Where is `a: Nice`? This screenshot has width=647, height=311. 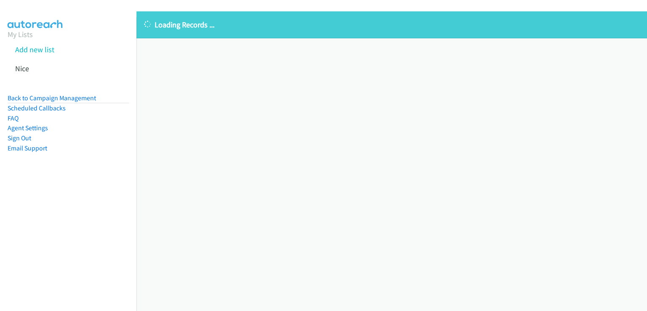 a: Nice is located at coordinates (22, 68).